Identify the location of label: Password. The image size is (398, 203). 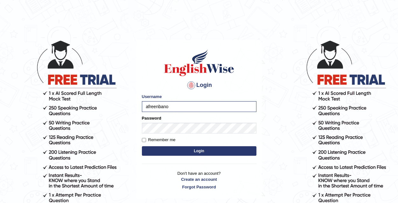
(151, 118).